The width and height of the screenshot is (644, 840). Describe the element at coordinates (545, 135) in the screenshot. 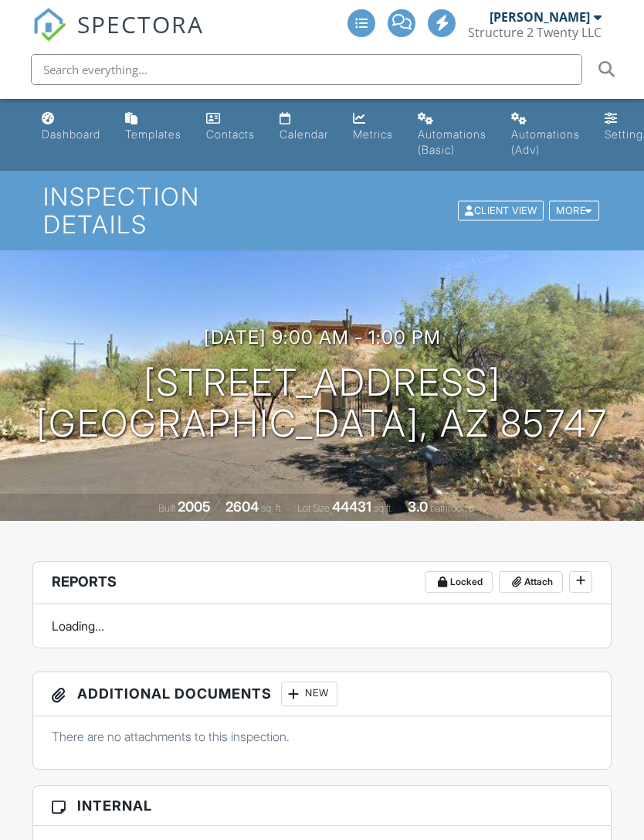

I see `a: Automations (Advanced)` at that location.